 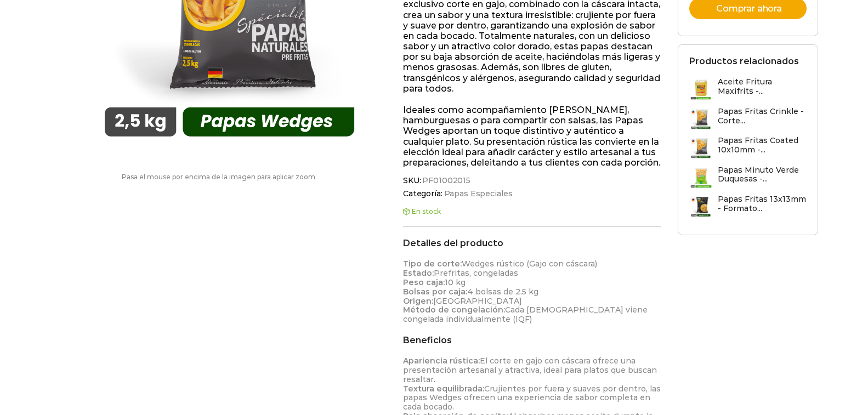 What do you see at coordinates (532, 292) in the screenshot?
I see `p: Wedges rústico (Gajo con cáscara) Prefritas, congeladas 10 kg 4 bolsas de 2.5 kg [GEOGRAPHIC_DATA...` at bounding box center [532, 292].